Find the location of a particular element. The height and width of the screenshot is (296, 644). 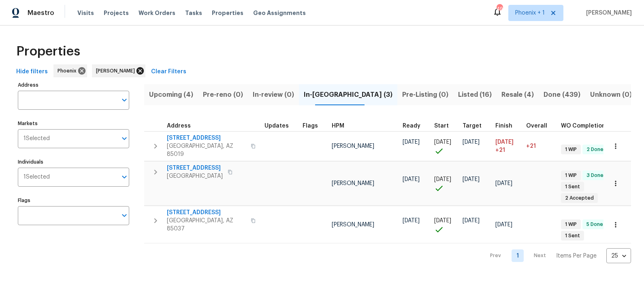

span: Listed (16) is located at coordinates (474, 95).